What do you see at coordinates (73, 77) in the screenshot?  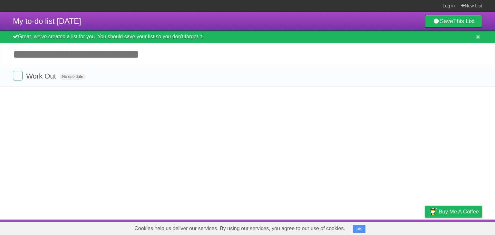 I see `span: No due date` at bounding box center [73, 77].